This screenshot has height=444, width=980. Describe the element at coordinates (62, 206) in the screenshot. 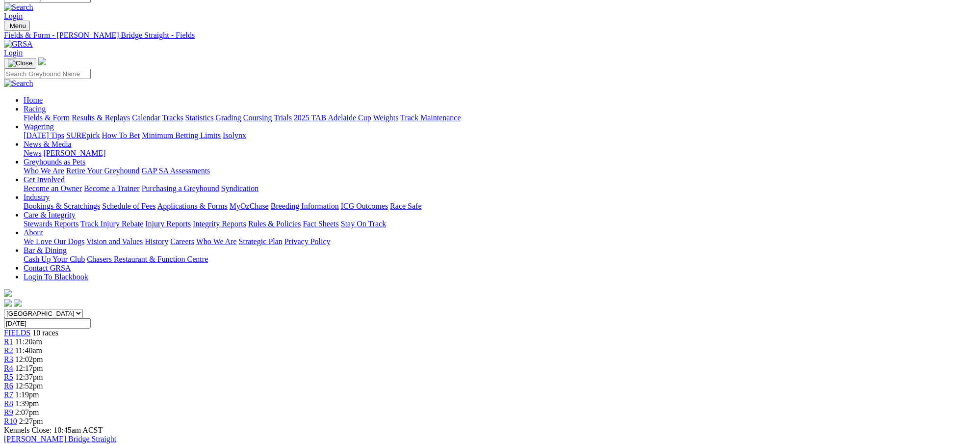

I see `a: Bookings & Scratchings` at that location.